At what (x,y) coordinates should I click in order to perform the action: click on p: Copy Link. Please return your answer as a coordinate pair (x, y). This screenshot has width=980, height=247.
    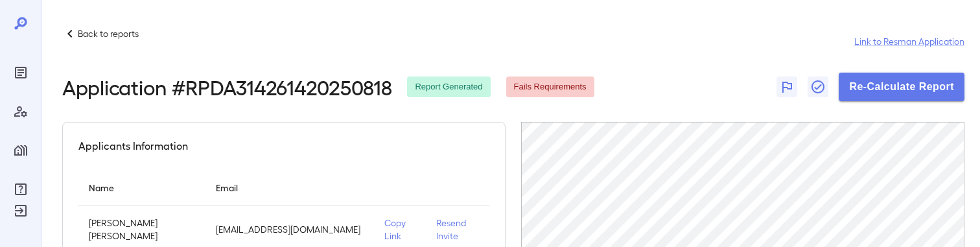
    Looking at the image, I should click on (400, 229).